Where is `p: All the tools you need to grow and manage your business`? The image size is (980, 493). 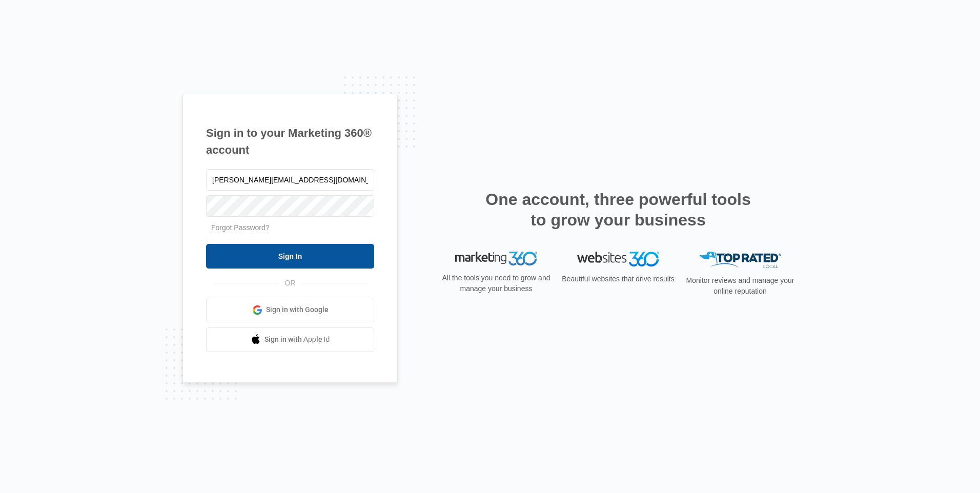
p: All the tools you need to grow and manage your business is located at coordinates (496, 284).